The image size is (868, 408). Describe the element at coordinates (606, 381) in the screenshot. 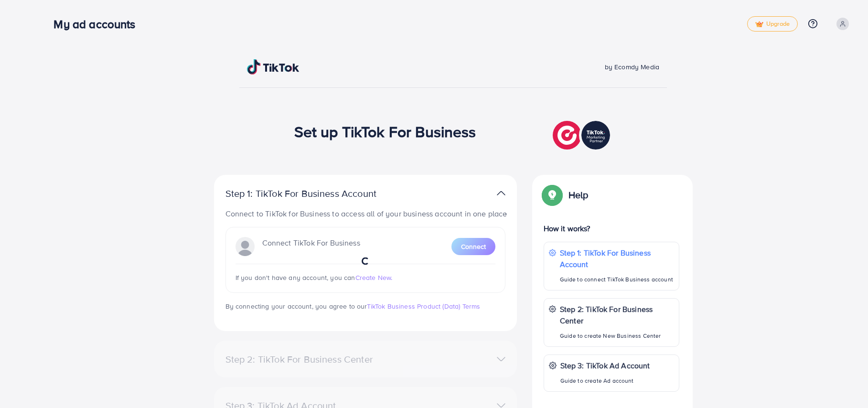

I see `p: Guide to create Ad account` at that location.